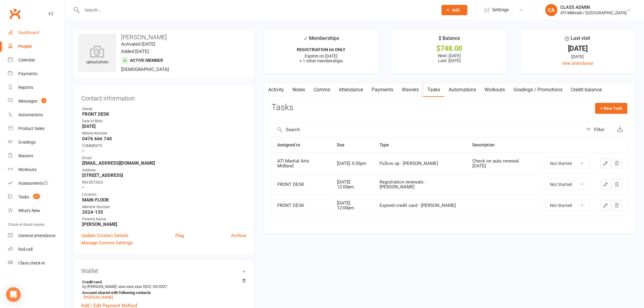  Describe the element at coordinates (449, 40) in the screenshot. I see `div: $ Balance` at that location.